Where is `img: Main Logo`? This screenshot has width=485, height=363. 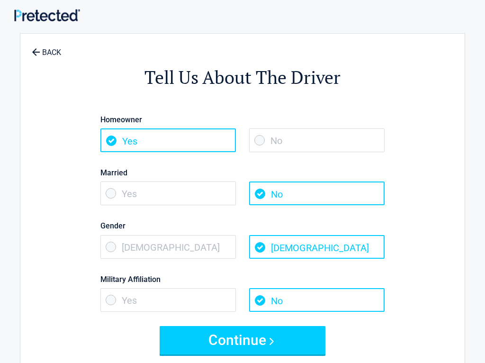
img: Main Logo is located at coordinates (47, 15).